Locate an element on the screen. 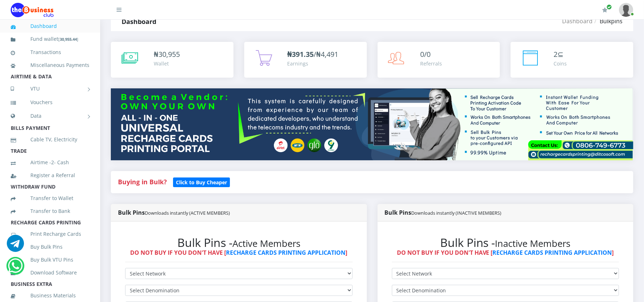 The width and height of the screenshot is (644, 302). div: Coins is located at coordinates (560, 63).